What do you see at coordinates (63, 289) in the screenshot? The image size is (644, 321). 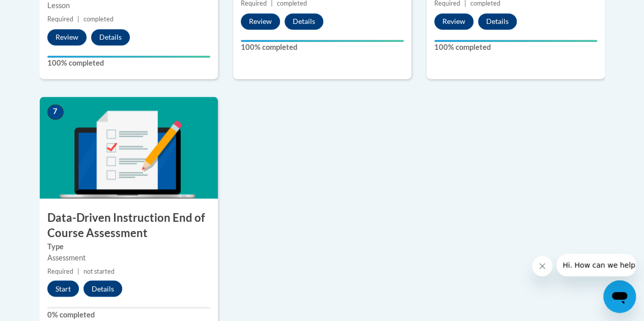 I see `button: Start` at bounding box center [63, 289].